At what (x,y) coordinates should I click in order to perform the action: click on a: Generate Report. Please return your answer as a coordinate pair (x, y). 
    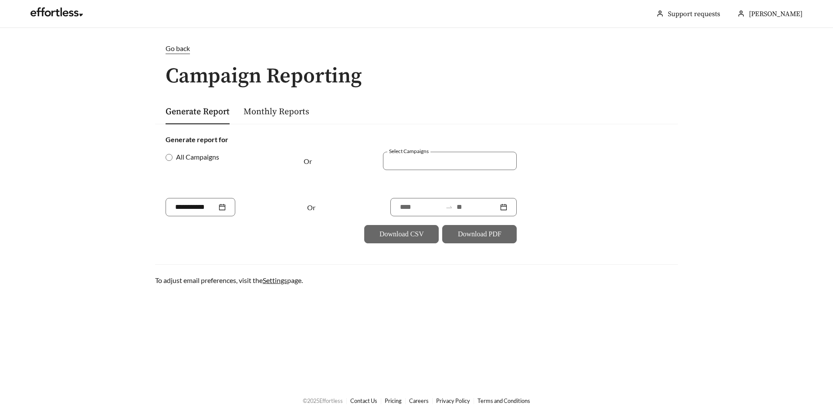
    Looking at the image, I should click on (197, 112).